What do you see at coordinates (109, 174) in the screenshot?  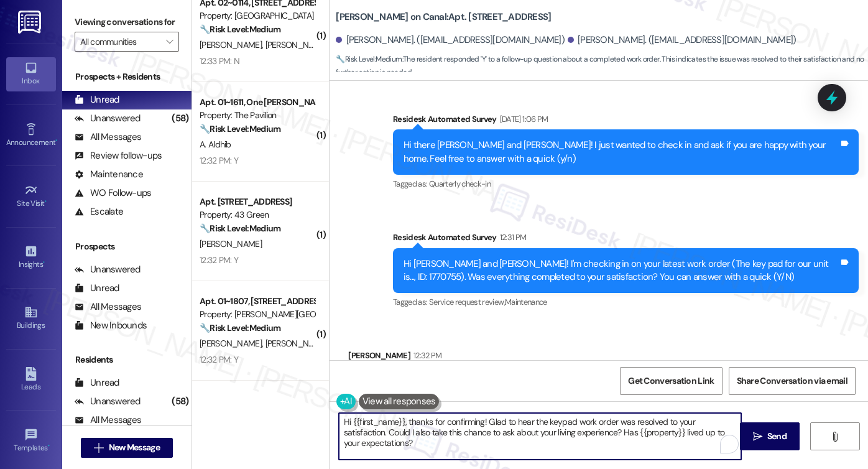 I see `div: Maintenance` at bounding box center [109, 174].